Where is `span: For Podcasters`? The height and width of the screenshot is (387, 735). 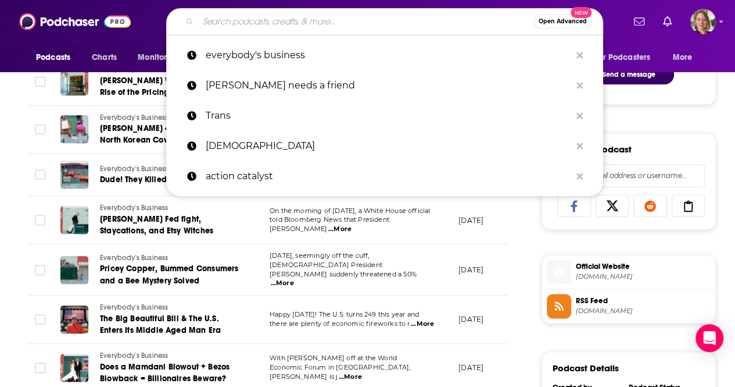
span: For Podcasters is located at coordinates (623, 58).